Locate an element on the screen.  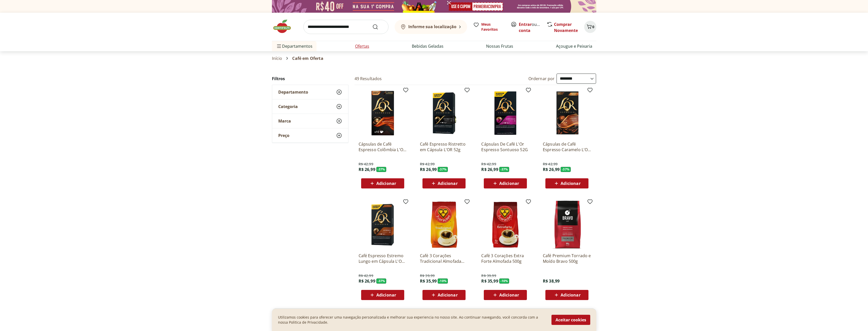
a: Café Espresso Estremo Lungo em Cápsula L'OR 52g is located at coordinates (383, 259).